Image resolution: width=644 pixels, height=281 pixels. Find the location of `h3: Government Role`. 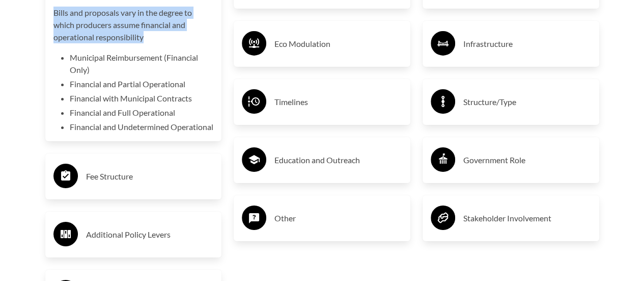

h3: Government Role is located at coordinates (527, 160).